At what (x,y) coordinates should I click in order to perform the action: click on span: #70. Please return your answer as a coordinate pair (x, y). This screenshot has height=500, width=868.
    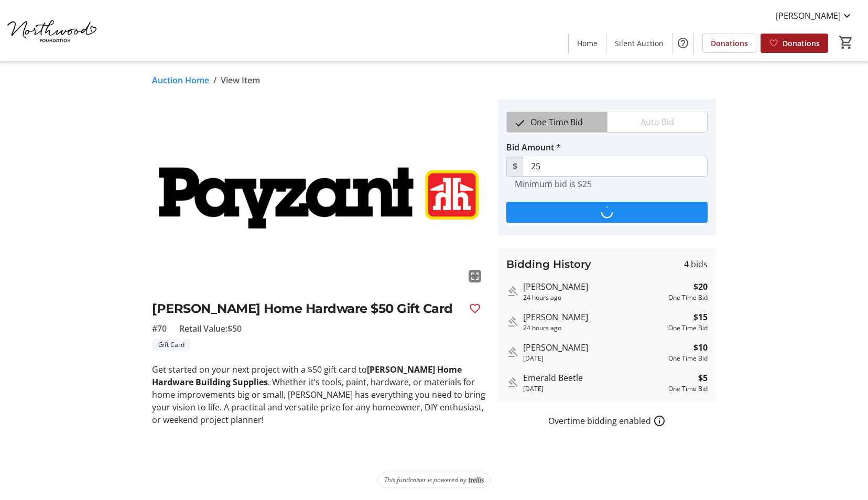
    Looking at the image, I should click on (159, 329).